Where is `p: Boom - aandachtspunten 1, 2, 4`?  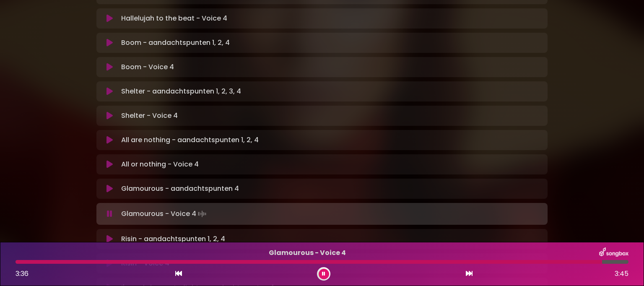 p: Boom - aandachtspunten 1, 2, 4 is located at coordinates (331, 43).